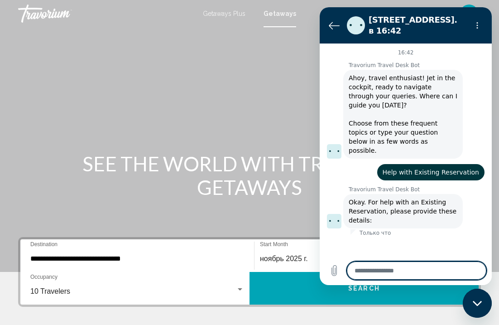 This screenshot has height=325, width=499. Describe the element at coordinates (280, 14) in the screenshot. I see `span: Getaways` at that location.